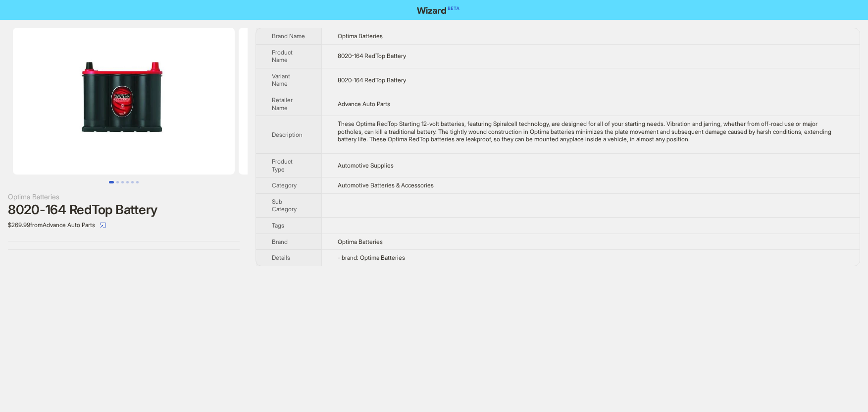  Describe the element at coordinates (124, 225) in the screenshot. I see `div: $269.99 from Advance Auto Parts` at that location.